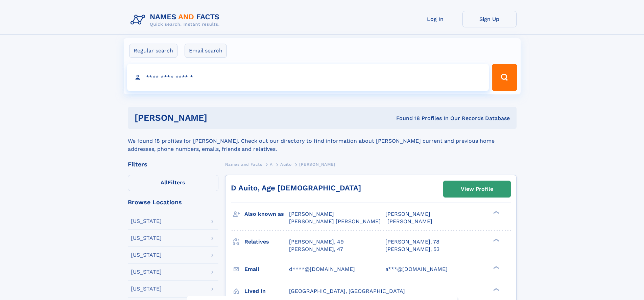 This screenshot has width=644, height=300. What do you see at coordinates (164, 183) in the screenshot?
I see `span: All` at bounding box center [164, 183].